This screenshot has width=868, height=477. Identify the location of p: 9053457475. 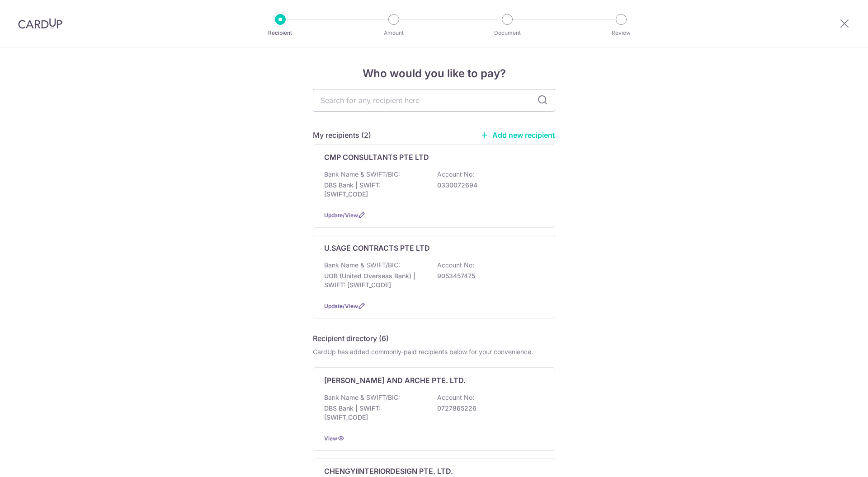
(488, 276).